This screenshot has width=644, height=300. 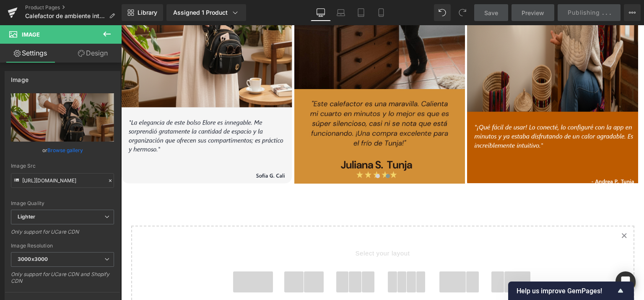 I want to click on div: Assigned 1 Product, so click(x=206, y=12).